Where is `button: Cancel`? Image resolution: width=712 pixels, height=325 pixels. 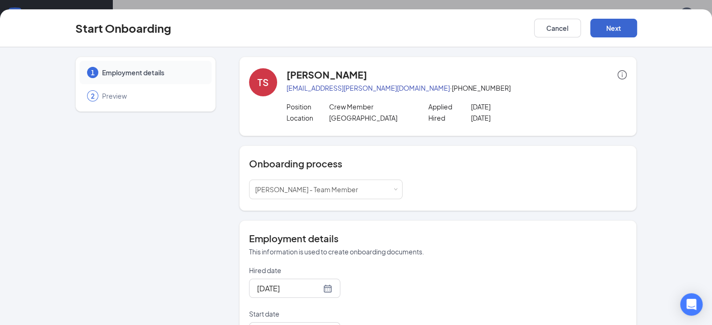 button: Cancel is located at coordinates (558, 28).